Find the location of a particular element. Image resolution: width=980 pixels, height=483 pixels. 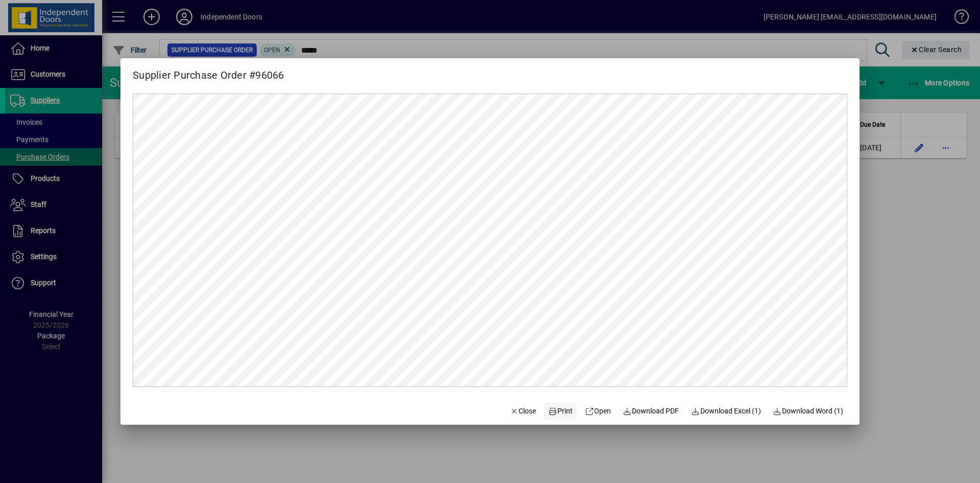

span: Open is located at coordinates (598, 411).